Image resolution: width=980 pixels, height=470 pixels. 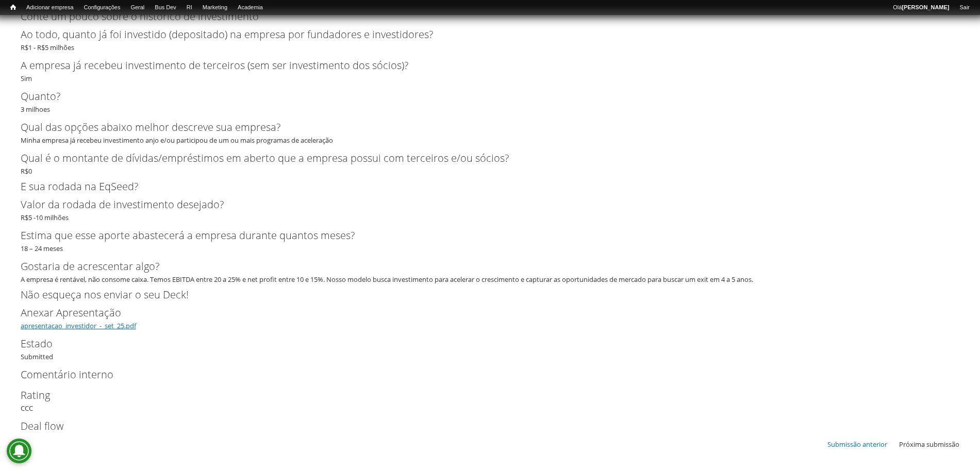 I want to click on a: Marketing, so click(x=215, y=8).